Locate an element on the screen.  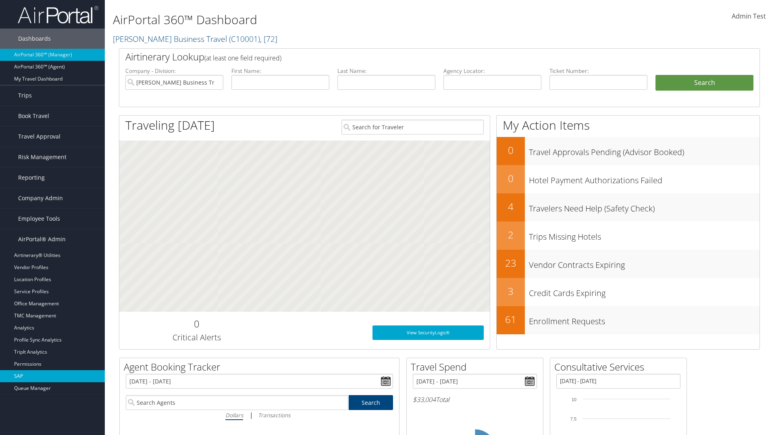
span: $33,004 is located at coordinates (424, 400).